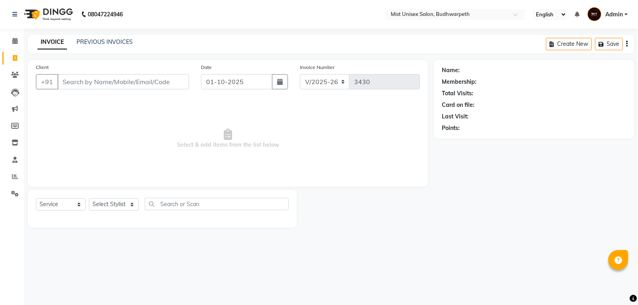 The height and width of the screenshot is (305, 638). What do you see at coordinates (105, 14) in the screenshot?
I see `b: 08047224946` at bounding box center [105, 14].